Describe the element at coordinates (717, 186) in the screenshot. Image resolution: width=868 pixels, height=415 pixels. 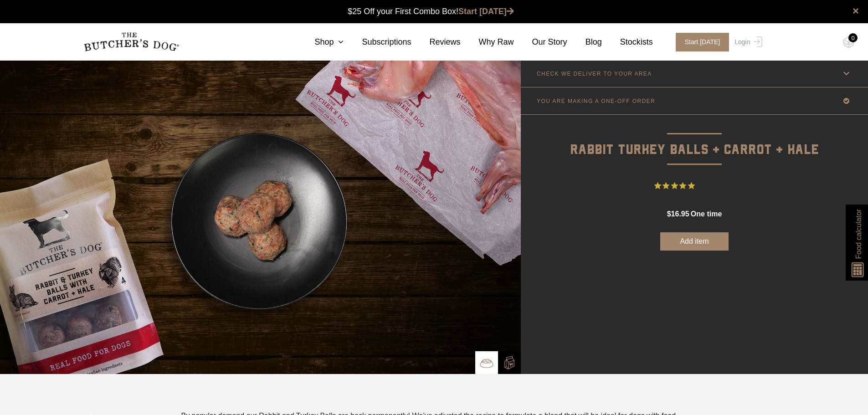
I see `span: 25 Reviews` at that location.